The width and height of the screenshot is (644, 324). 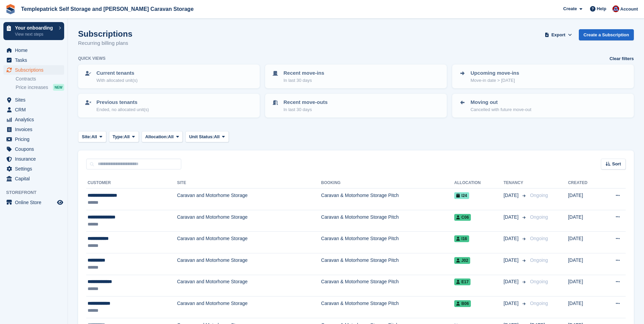 What do you see at coordinates (629, 9) in the screenshot?
I see `span: Account` at bounding box center [629, 9].